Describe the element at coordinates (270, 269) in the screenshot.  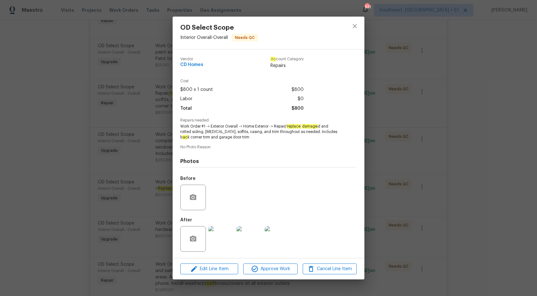
I see `button: Approve Work` at that location.